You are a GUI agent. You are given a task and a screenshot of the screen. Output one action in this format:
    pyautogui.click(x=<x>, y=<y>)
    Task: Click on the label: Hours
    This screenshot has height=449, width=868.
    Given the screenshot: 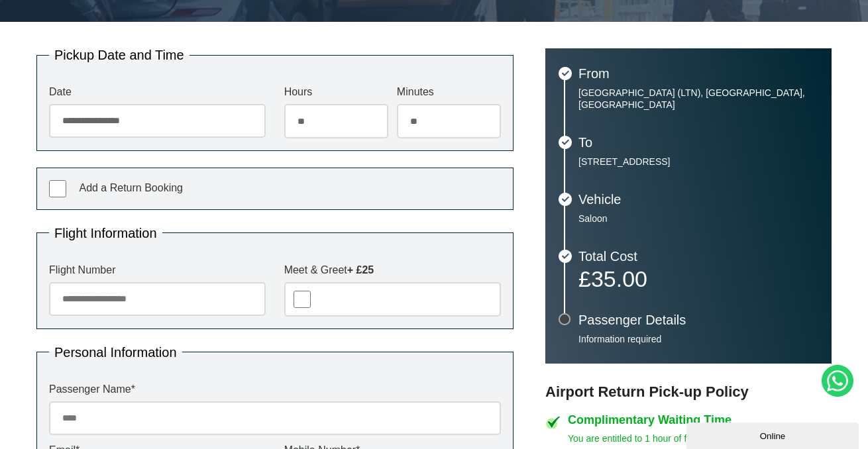 What is the action you would take?
    pyautogui.click(x=336, y=92)
    